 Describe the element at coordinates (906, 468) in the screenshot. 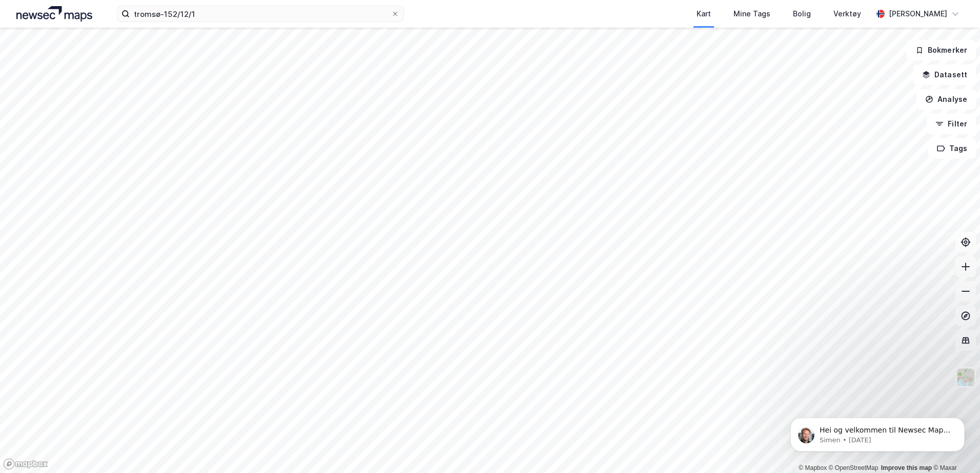

I see `a: Improve this map` at that location.